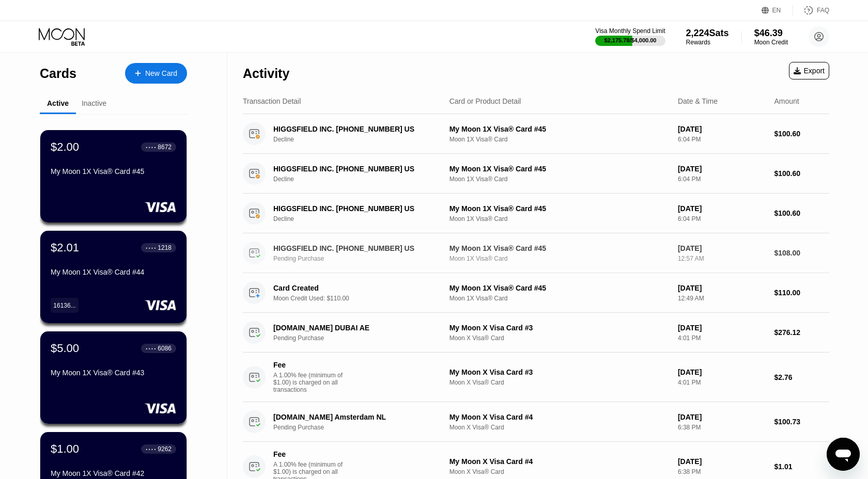 This screenshot has width=868, height=479. What do you see at coordinates (801, 253) in the screenshot?
I see `div: $108.00` at bounding box center [801, 253].